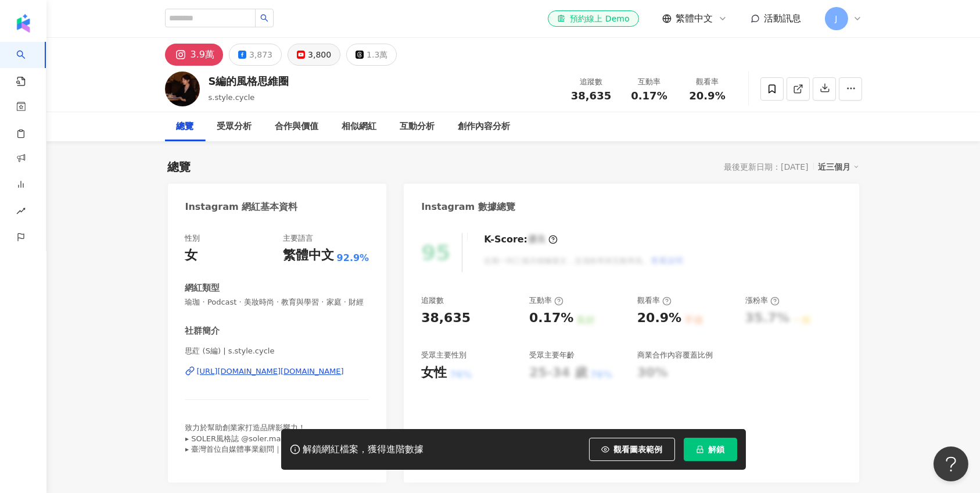 The image size is (980, 493). I want to click on div: 主要語言, so click(298, 239).